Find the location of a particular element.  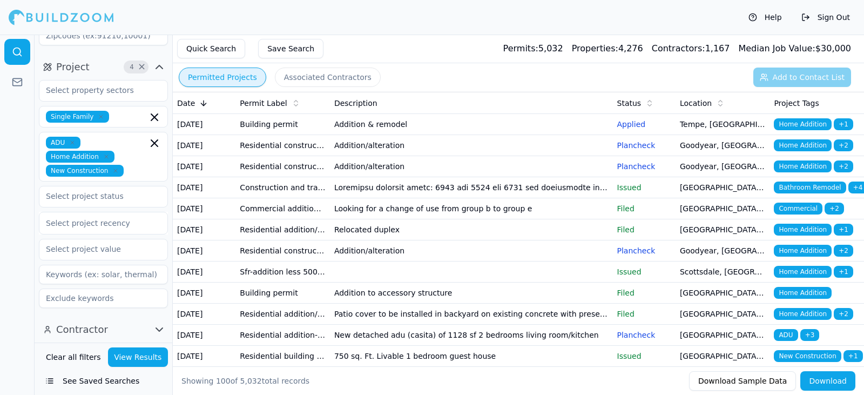

span: Commercial is located at coordinates (798, 208).